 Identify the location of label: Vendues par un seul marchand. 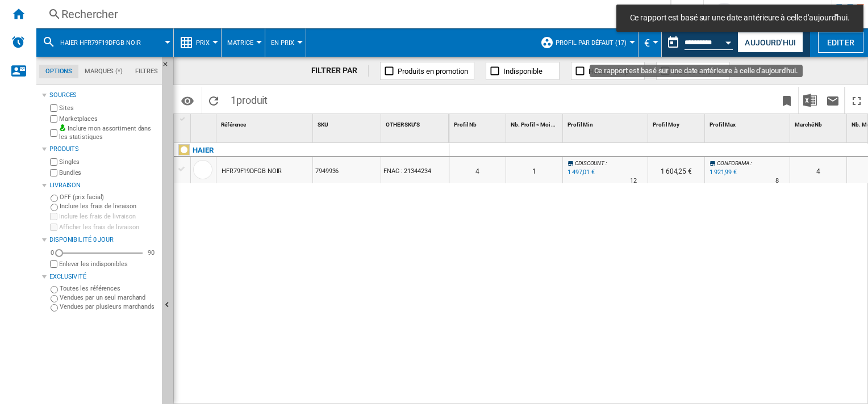
(108, 298).